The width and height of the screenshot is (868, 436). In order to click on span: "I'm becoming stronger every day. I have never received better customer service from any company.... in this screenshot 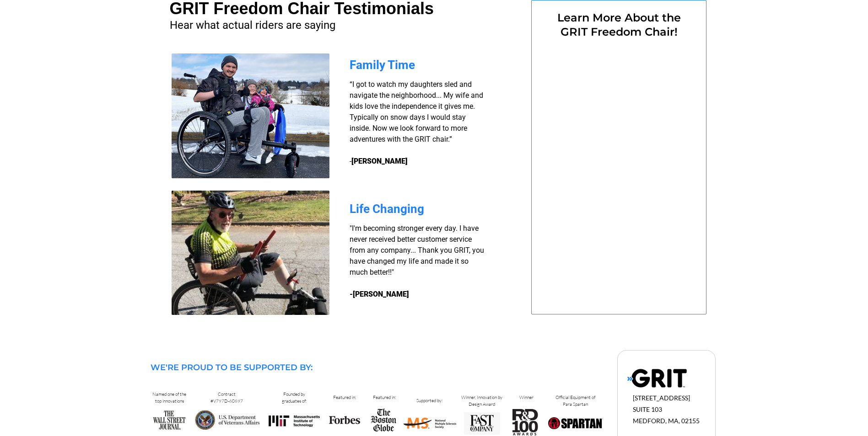, I will do `click(416, 250)`.